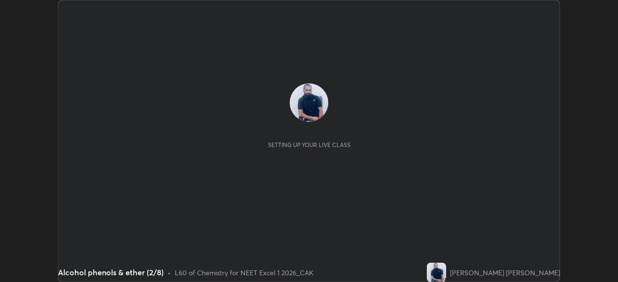 This screenshot has height=282, width=618. I want to click on div: Alcohol phenols & ether (2/8), so click(111, 273).